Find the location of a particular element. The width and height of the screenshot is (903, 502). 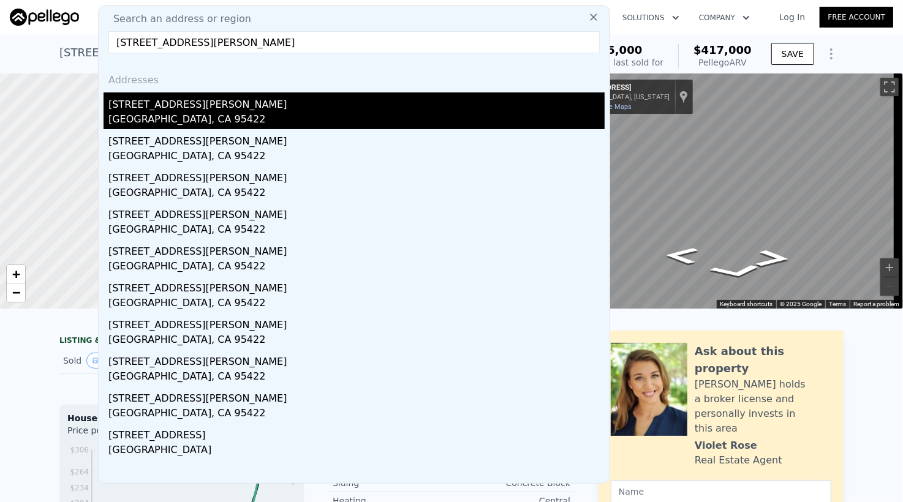

div: Price per Square Foot is located at coordinates (124, 434).